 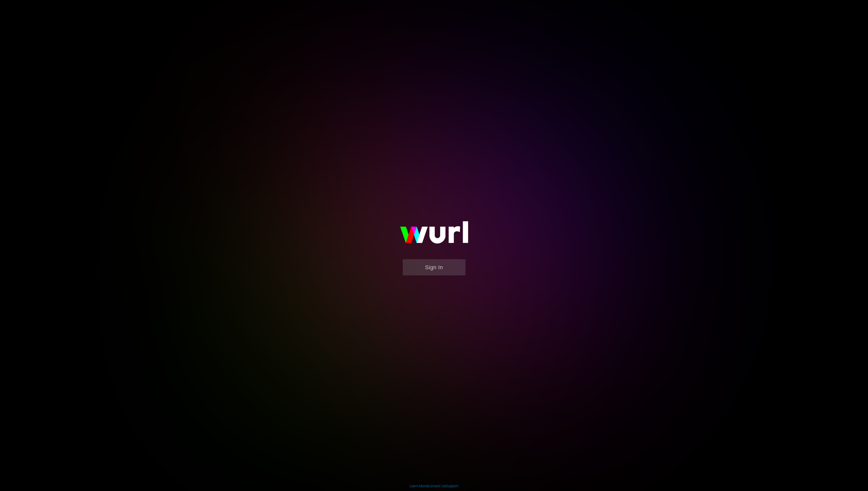 I want to click on img: wurl-logo-on-black-223613ac3d8ba8fe6dc639794a292ebdb59501304c7dfd60c99c58986ef67473.svg, so click(x=434, y=235).